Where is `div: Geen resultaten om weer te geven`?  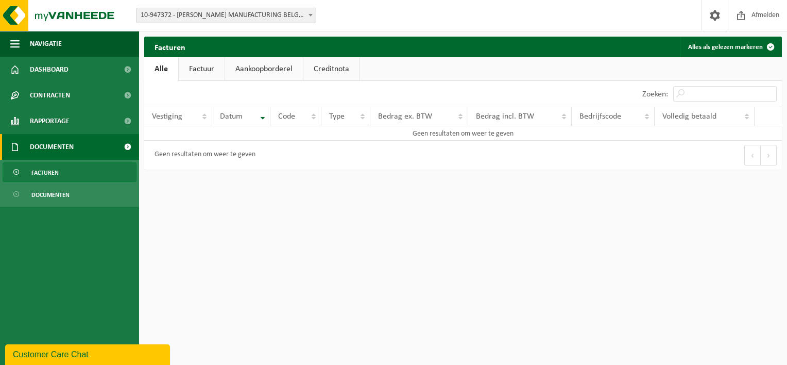
div: Geen resultaten om weer te geven is located at coordinates (203, 155).